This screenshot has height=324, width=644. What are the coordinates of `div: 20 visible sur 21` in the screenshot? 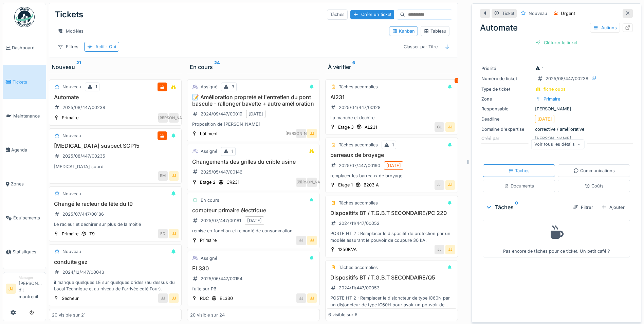 It's located at (68, 315).